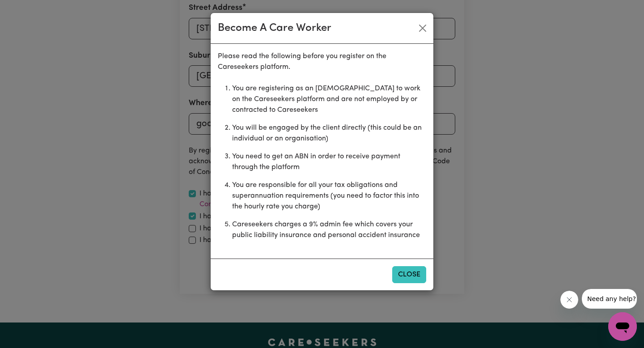 This screenshot has height=348, width=644. Describe the element at coordinates (322, 61) in the screenshot. I see `p: Please read the following before you register on the Careseekers platform.` at that location.